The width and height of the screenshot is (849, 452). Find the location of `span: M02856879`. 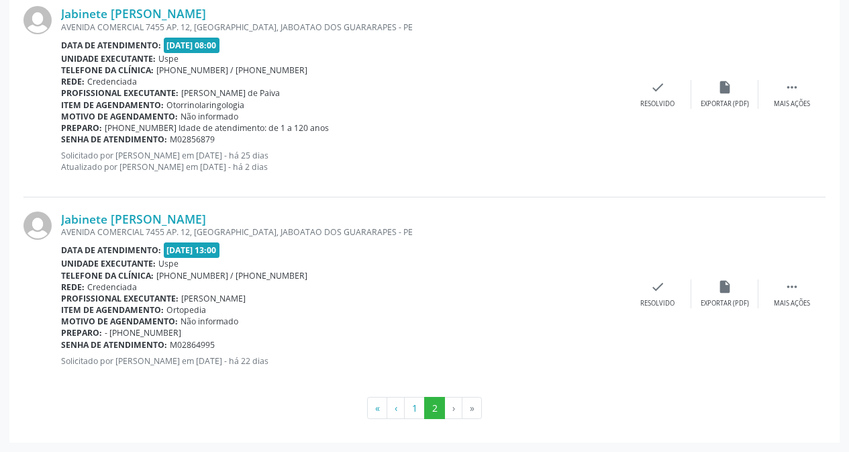

span: M02856879 is located at coordinates (192, 139).